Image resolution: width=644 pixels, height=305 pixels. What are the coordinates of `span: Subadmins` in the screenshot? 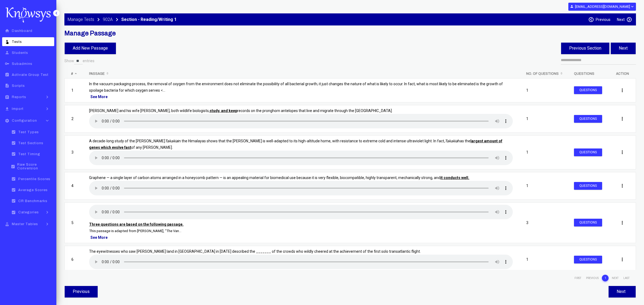 It's located at (22, 64).